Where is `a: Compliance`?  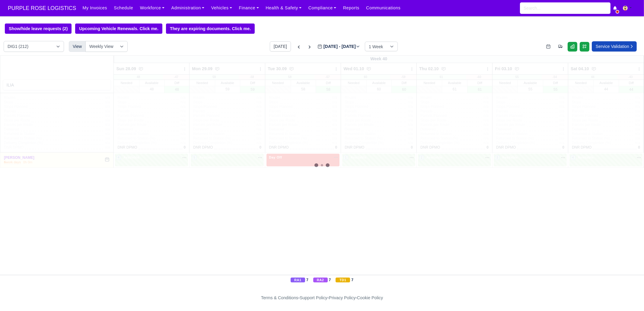
a: Compliance is located at coordinates (323, 8).